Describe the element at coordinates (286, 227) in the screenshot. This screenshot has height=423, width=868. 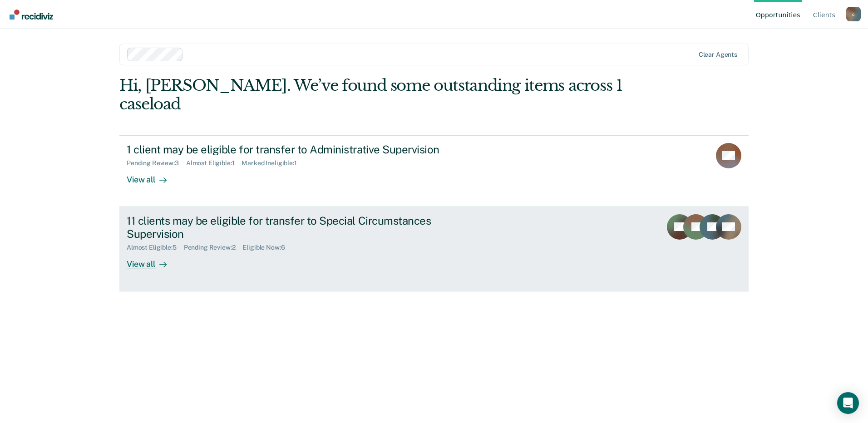
I see `div: 11 clients may be eligible for transfer to Special Circumstances Supervision` at that location.